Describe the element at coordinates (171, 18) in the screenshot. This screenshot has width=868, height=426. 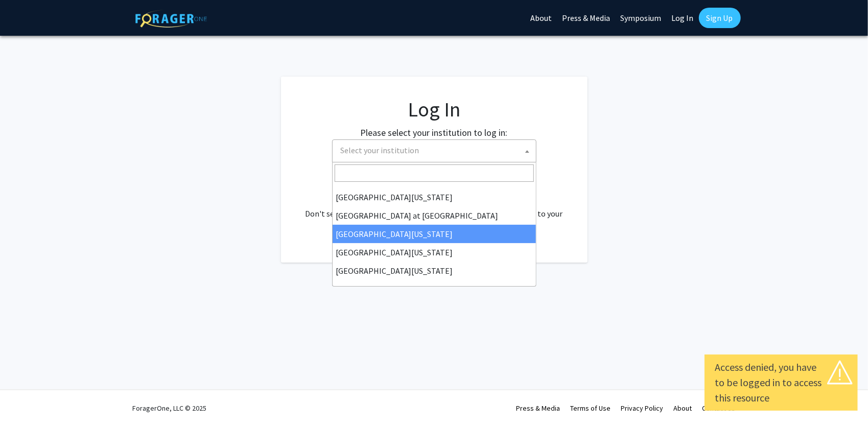
I see `img: ForagerOne Logo` at that location.